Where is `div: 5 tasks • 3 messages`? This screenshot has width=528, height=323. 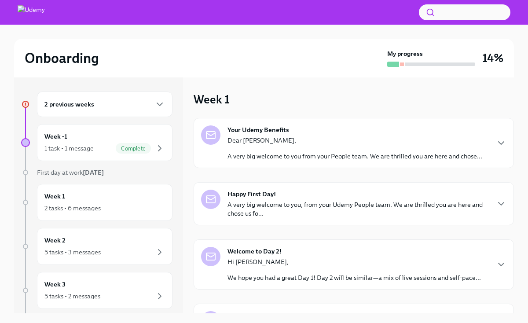
div: 5 tasks • 3 messages is located at coordinates (73, 252).